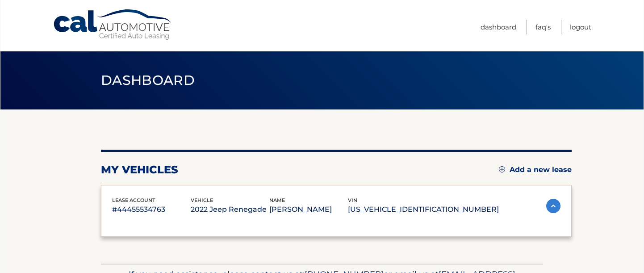 This screenshot has height=273, width=644. What do you see at coordinates (151, 209) in the screenshot?
I see `p: #44455534763` at bounding box center [151, 209].